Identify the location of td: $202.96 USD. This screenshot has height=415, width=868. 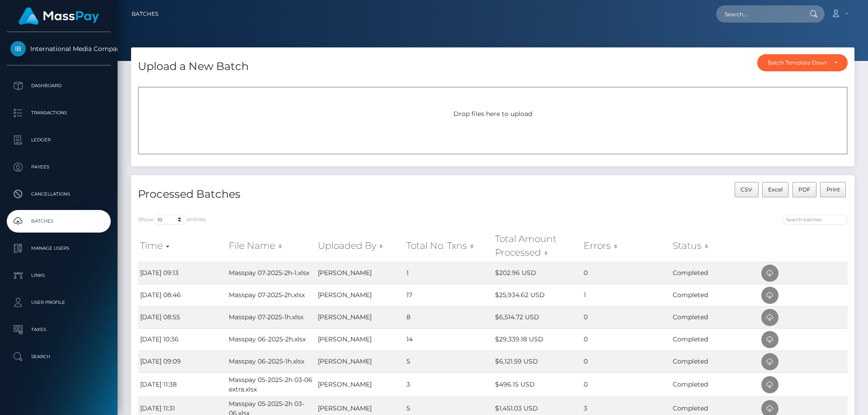
(537, 273).